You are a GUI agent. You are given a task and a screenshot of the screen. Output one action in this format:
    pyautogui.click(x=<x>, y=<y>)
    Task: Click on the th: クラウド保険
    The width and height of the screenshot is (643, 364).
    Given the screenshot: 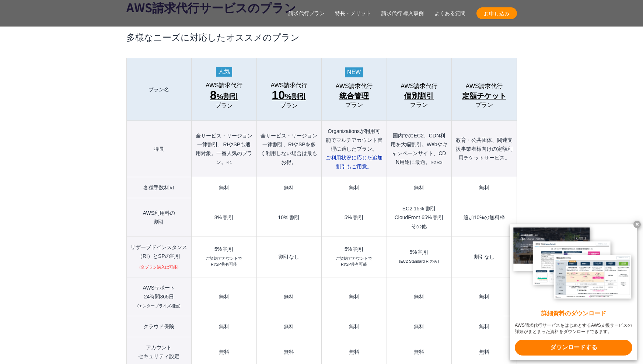 What is the action you would take?
    pyautogui.click(x=159, y=326)
    